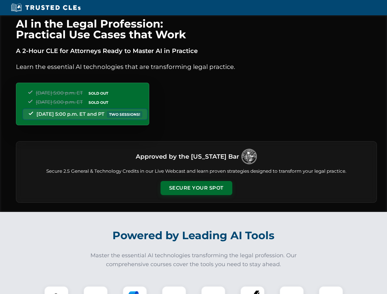 The height and width of the screenshot is (294, 387). What do you see at coordinates (197, 171) in the screenshot?
I see `p: Secure 2.5 General & Technology Credits in our Live Webcast and learn proven strategies designed ...` at bounding box center [197, 171].